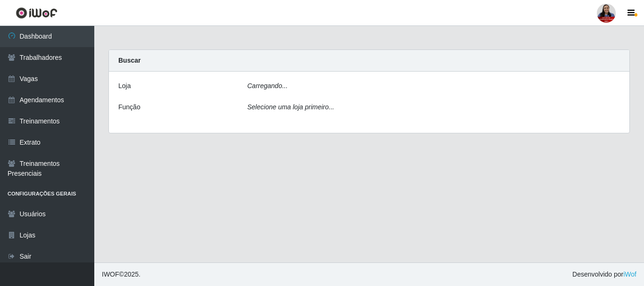 The width and height of the screenshot is (644, 286). Describe the element at coordinates (630, 274) in the screenshot. I see `a: iWof` at that location.